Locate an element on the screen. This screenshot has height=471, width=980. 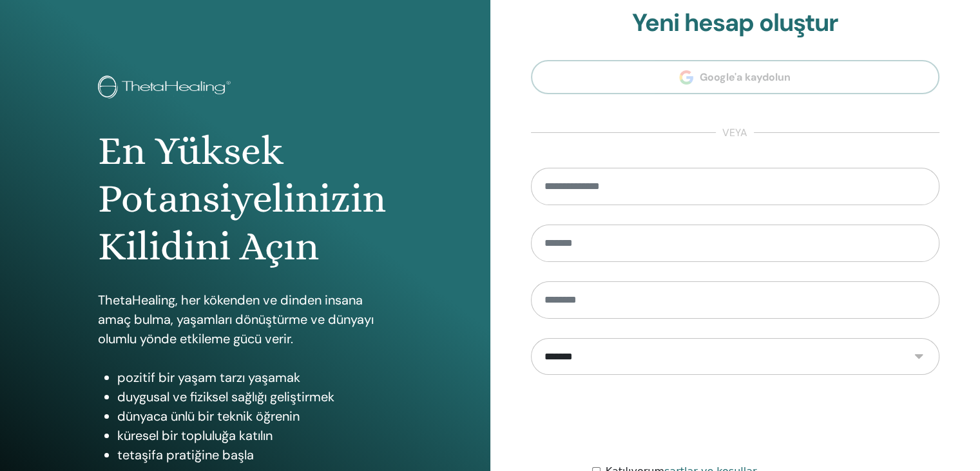
li: duygusal ve fiziksel sağlığı geliştirmek is located at coordinates (254, 397).